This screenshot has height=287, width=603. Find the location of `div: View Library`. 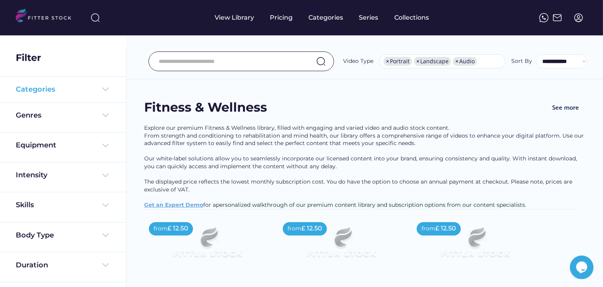

div: View Library is located at coordinates (235, 18).